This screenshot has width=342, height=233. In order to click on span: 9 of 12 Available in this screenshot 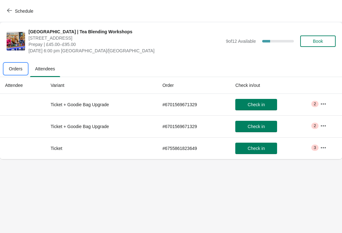, I will do `click(241, 41)`.